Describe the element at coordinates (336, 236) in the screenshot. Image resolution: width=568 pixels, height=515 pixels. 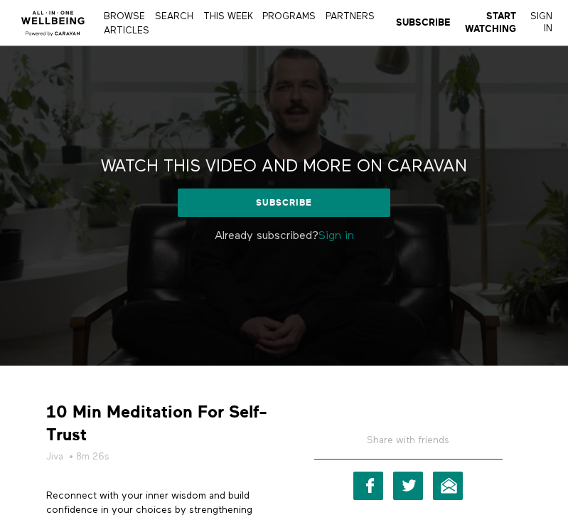
I see `a: Sign in` at that location.